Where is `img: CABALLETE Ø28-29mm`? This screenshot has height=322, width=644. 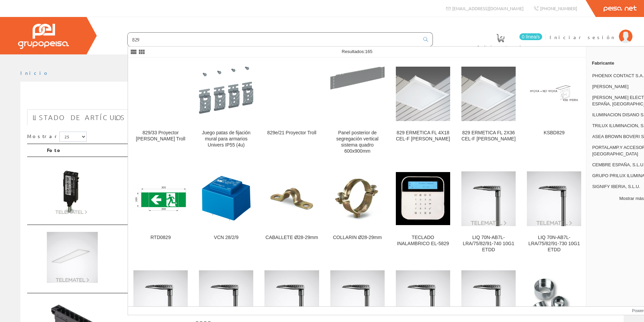
img: CABALLETE Ø28-29mm is located at coordinates (291, 199).